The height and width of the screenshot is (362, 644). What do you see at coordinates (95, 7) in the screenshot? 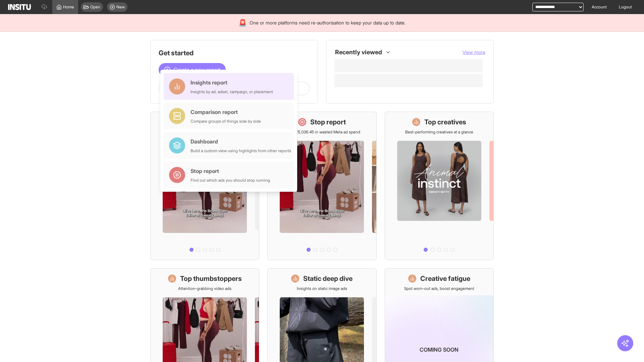
I see `span: Open` at bounding box center [95, 7].